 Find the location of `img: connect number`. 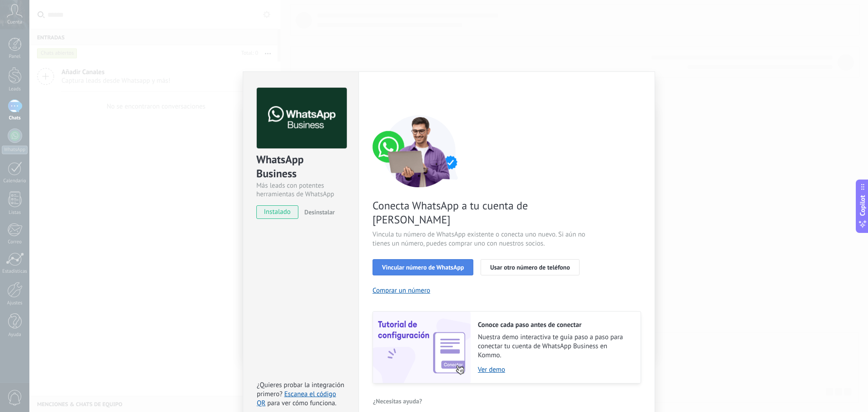

img: connect number is located at coordinates (420, 151).